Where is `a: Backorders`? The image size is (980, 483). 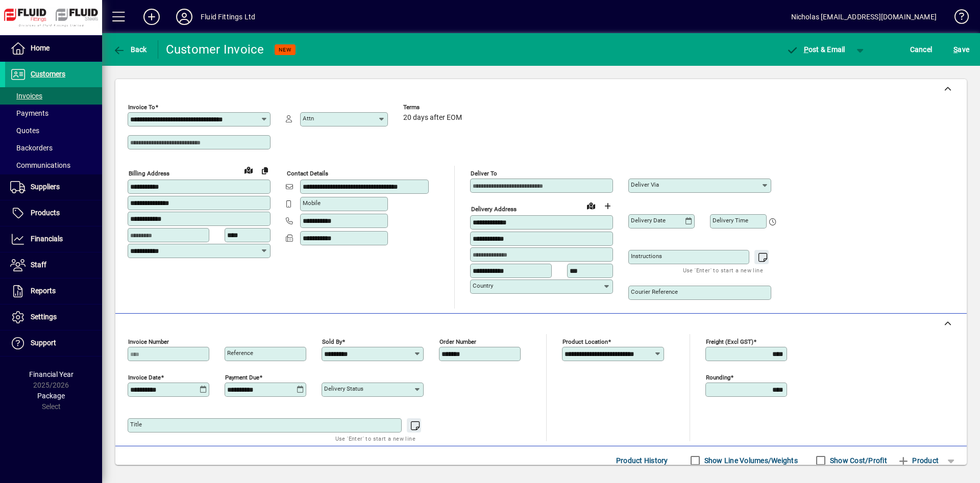 a: Backorders is located at coordinates (53, 148).